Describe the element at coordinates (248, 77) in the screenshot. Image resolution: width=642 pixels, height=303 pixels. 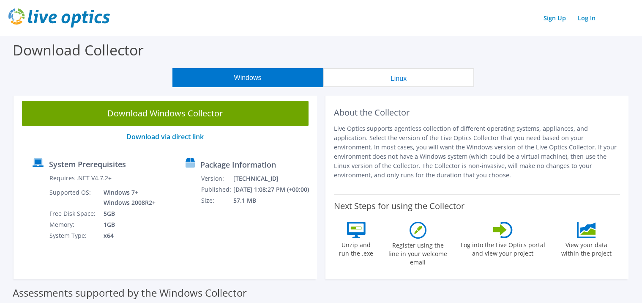
I see `button: Windows` at that location.